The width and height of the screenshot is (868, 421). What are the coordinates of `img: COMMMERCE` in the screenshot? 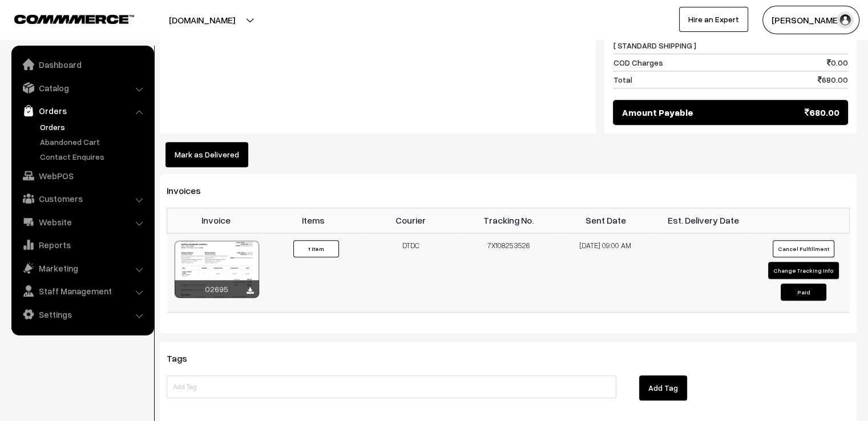 It's located at (74, 19).